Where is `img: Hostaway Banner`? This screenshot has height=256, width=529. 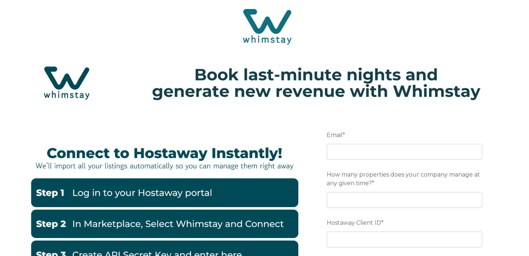
img: Hostaway Banner is located at coordinates (164, 158).